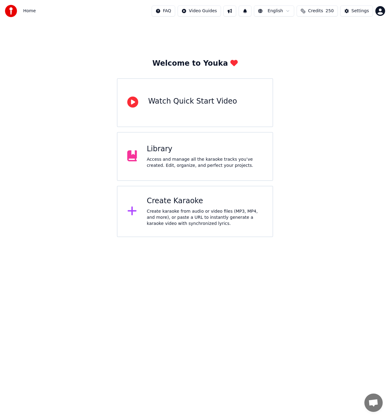  I want to click on div: Create Karaoke, so click(205, 201).